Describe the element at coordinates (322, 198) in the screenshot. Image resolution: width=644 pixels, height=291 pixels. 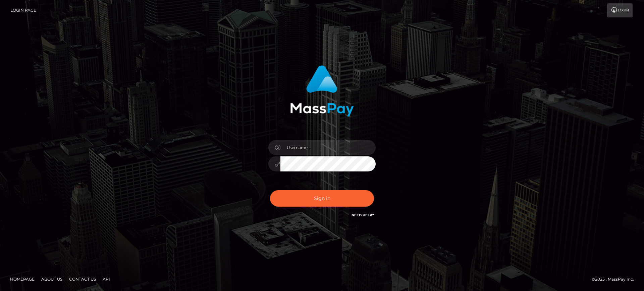
I see `button: Sign in` at that location.